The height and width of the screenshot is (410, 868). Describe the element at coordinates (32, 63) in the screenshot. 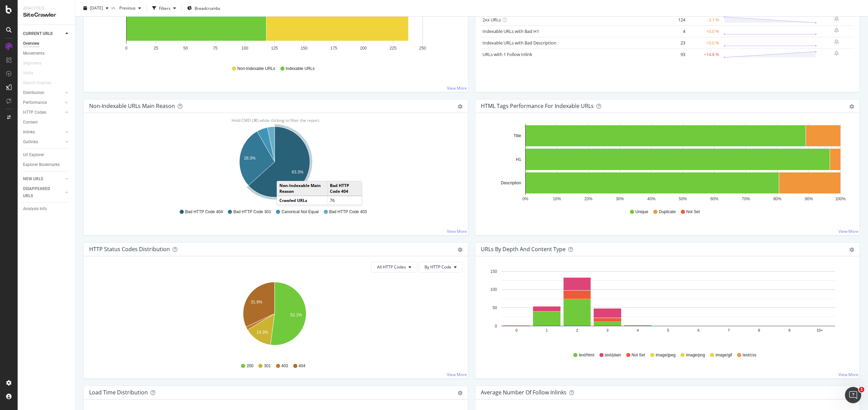

I see `div: Segments` at that location.